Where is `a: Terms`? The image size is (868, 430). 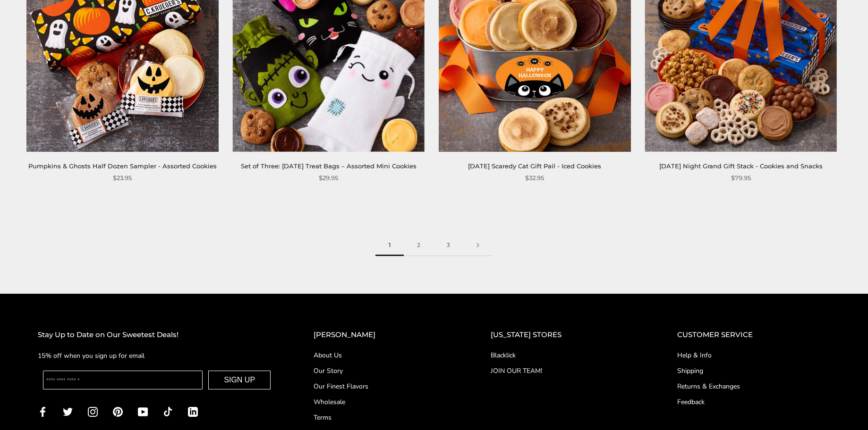 a: Terms is located at coordinates (383, 417).